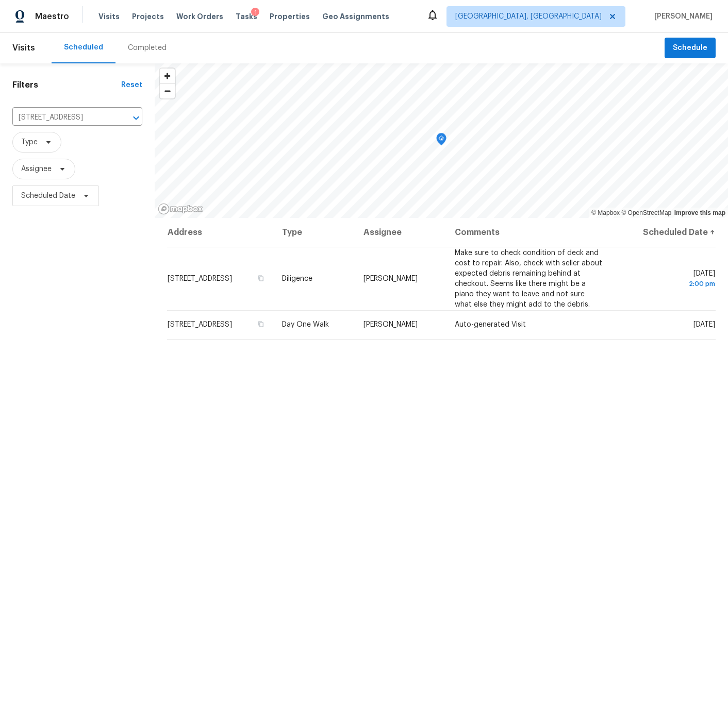 This screenshot has width=728, height=709. What do you see at coordinates (66, 85) in the screenshot?
I see `h1: Filters` at bounding box center [66, 85].